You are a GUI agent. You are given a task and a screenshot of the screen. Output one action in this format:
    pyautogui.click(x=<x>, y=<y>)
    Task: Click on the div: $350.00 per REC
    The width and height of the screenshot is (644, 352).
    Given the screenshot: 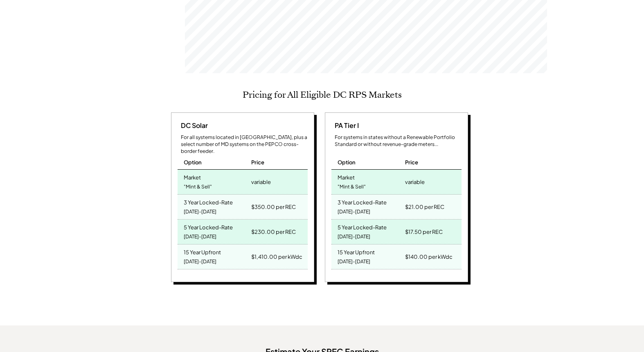 What is the action you would take?
    pyautogui.click(x=273, y=207)
    